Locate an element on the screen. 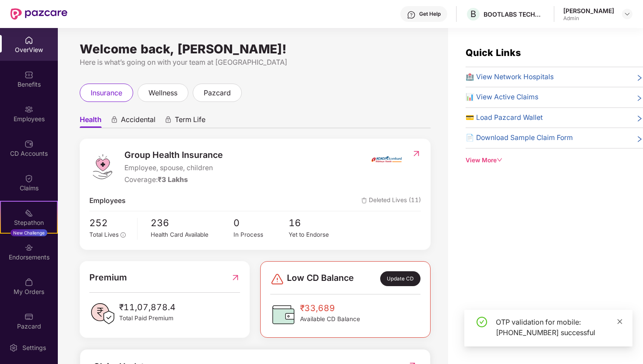 This screenshot has width=643, height=364. span: info-circle is located at coordinates (123, 235).